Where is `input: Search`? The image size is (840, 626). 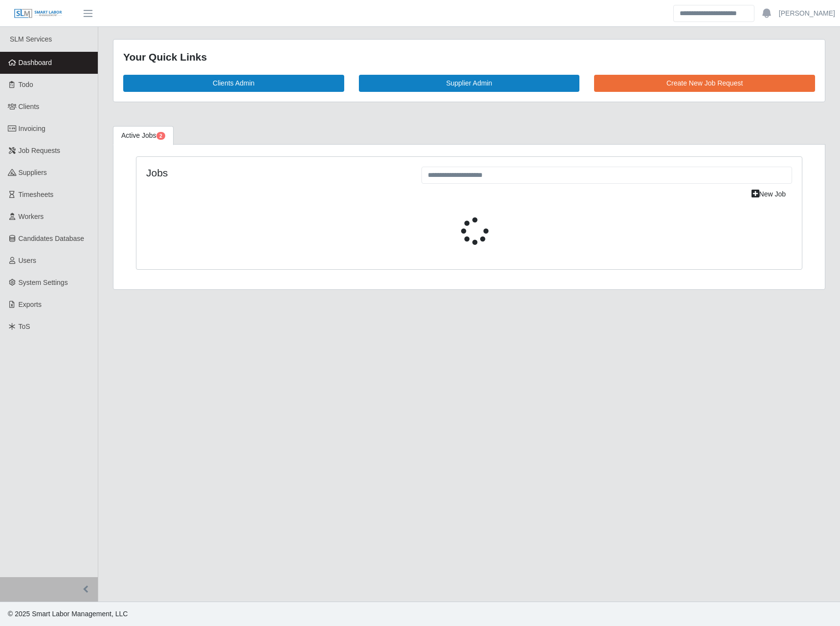
input: Search is located at coordinates (714, 14).